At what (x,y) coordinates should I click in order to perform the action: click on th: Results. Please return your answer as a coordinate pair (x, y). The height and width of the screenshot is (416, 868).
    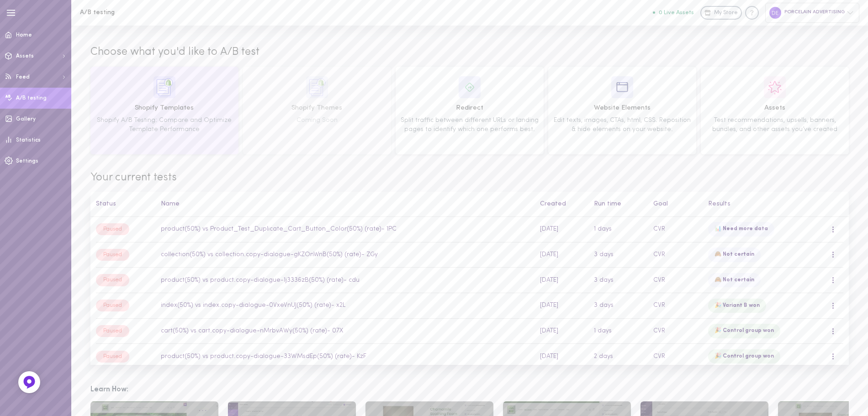
    Looking at the image, I should click on (764, 204).